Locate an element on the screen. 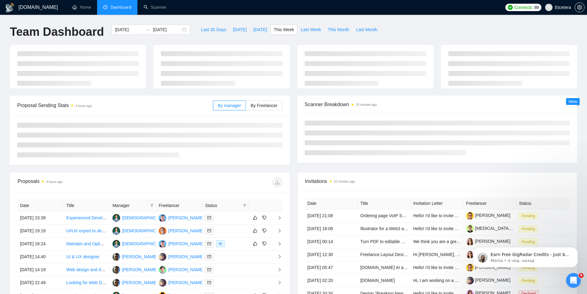 This screenshot has height=294, width=587. span: Last Week is located at coordinates (311, 30).